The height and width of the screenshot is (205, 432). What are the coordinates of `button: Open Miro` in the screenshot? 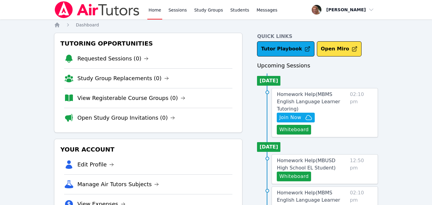 It's located at (339, 49).